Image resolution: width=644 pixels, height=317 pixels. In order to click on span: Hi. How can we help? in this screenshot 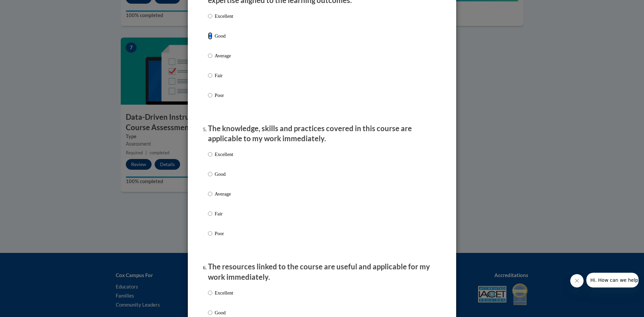, I will do `click(29, 7)`.